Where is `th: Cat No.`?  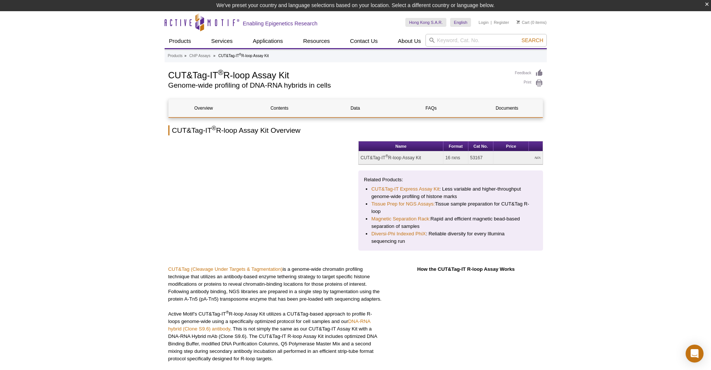
th: Cat No. is located at coordinates (481, 146).